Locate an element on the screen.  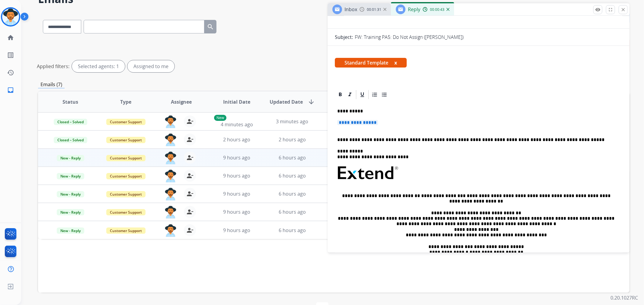
span: Initial Date is located at coordinates (237, 102).